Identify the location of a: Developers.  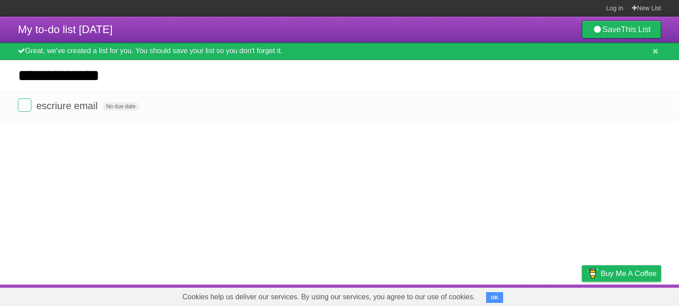
(510, 295).